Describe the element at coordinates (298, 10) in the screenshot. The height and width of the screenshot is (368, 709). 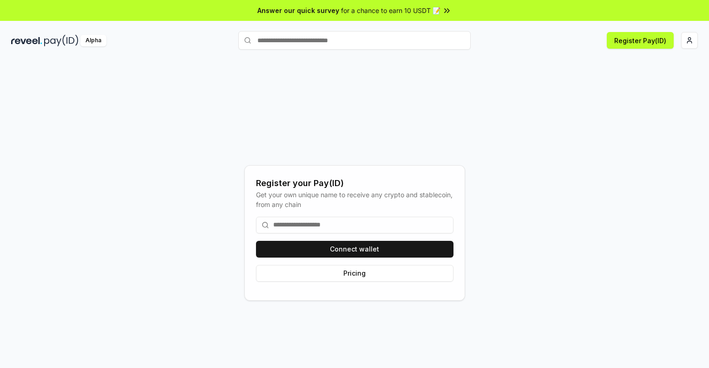
I see `span: Answer our quick survey` at that location.